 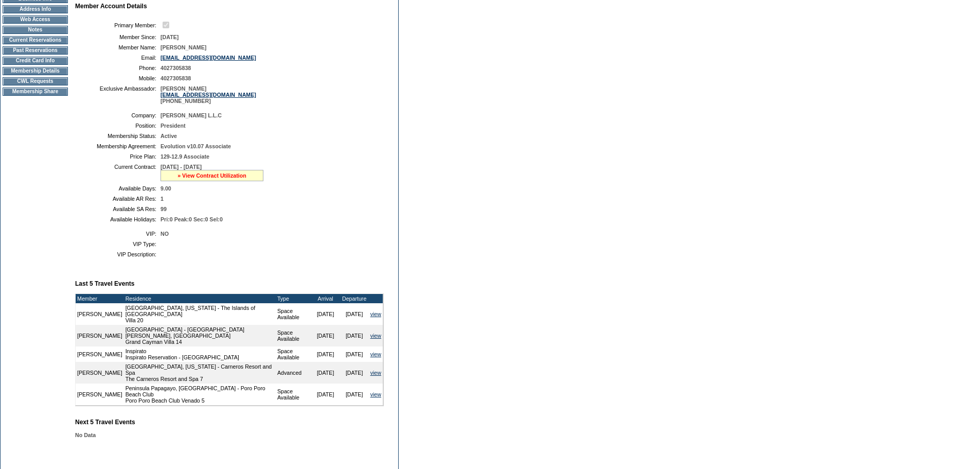 What do you see at coordinates (118, 254) in the screenshot?
I see `td: VIP Description:` at bounding box center [118, 254].